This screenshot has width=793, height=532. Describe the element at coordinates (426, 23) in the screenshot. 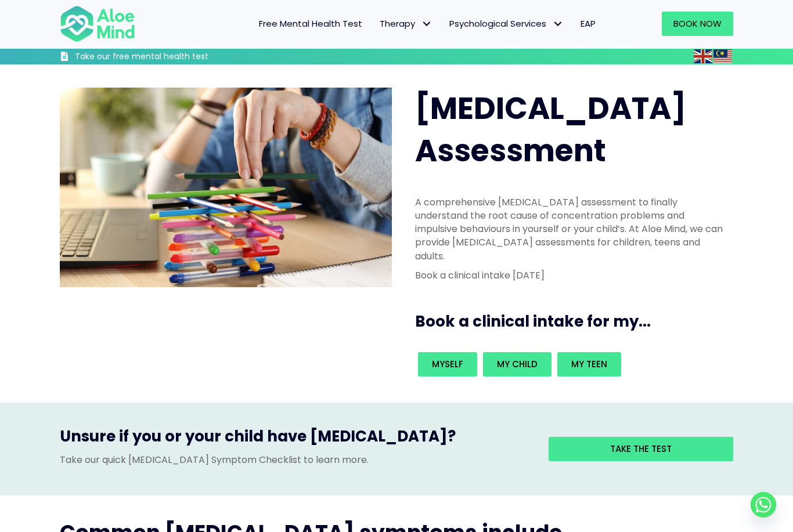

I see `span: Therapy: submenu` at that location.